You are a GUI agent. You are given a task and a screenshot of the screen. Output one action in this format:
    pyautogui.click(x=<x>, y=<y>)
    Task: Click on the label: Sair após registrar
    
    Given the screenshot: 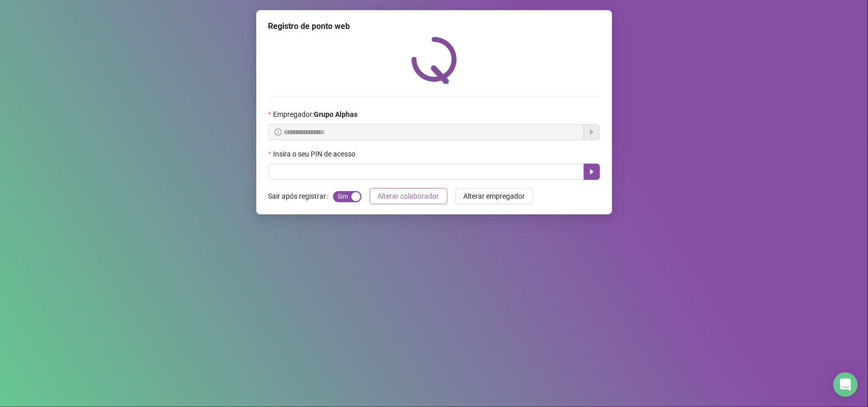 What is the action you would take?
    pyautogui.click(x=301, y=196)
    